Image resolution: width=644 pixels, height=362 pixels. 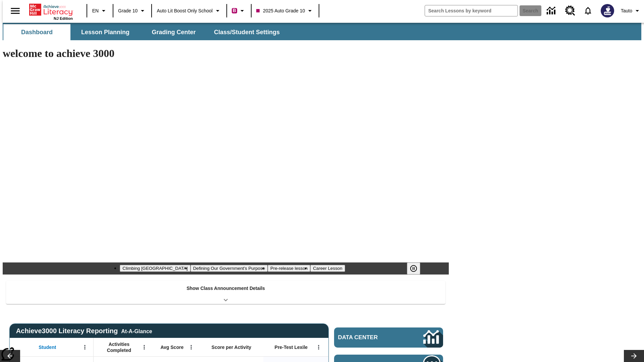 What do you see at coordinates (15, 11) in the screenshot?
I see `button: Open side menu` at bounding box center [15, 11].